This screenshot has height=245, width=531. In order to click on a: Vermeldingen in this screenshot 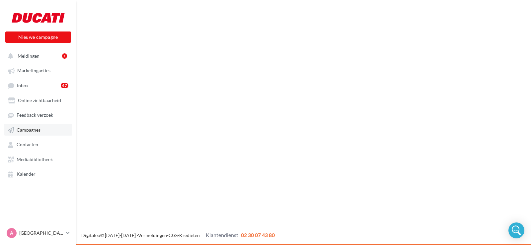, I will do `click(152, 235)`.